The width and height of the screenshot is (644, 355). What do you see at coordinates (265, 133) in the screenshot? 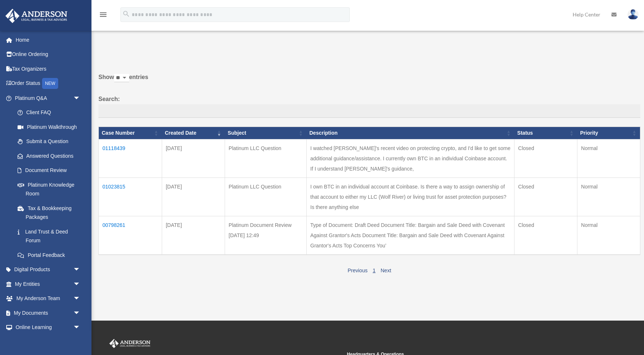
I see `th: Subject: activate to sort column ascending` at bounding box center [265, 133].